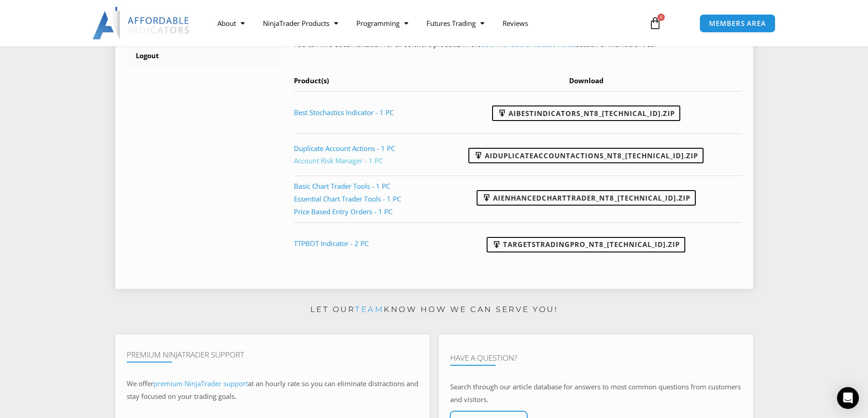 The width and height of the screenshot is (868, 418). I want to click on a: 0, so click(655, 23).